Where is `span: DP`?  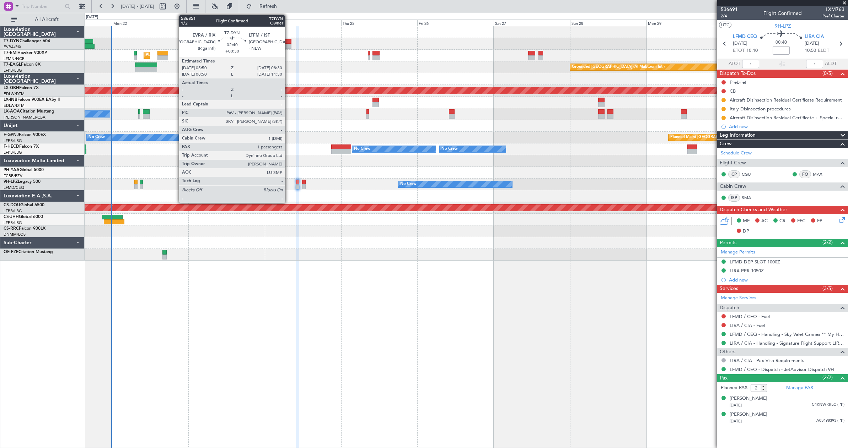
span: DP is located at coordinates (746, 232).